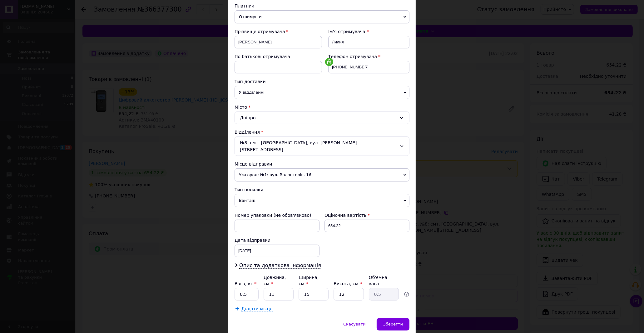  What do you see at coordinates (322, 92) in the screenshot?
I see `span: У відділенні` at bounding box center [322, 92].